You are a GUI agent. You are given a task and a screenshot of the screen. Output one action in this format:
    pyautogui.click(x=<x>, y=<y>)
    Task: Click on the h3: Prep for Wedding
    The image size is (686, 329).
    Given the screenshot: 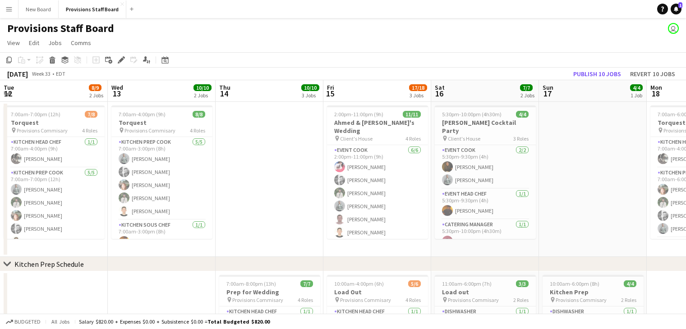 What is the action you would take?
    pyautogui.click(x=270, y=292)
    